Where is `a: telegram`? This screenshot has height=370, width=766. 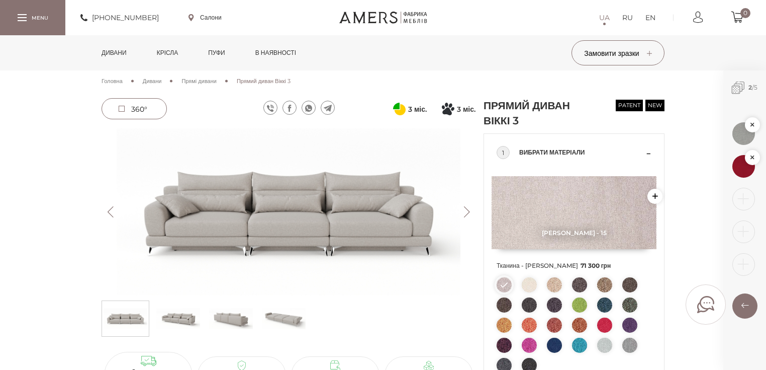 a: telegram is located at coordinates (328, 108).